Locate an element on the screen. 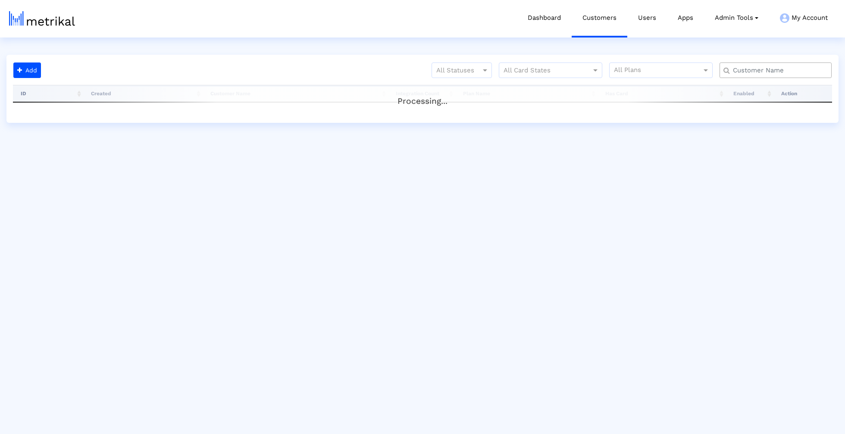 The image size is (845, 434). th: Integration Count is located at coordinates (421, 94).